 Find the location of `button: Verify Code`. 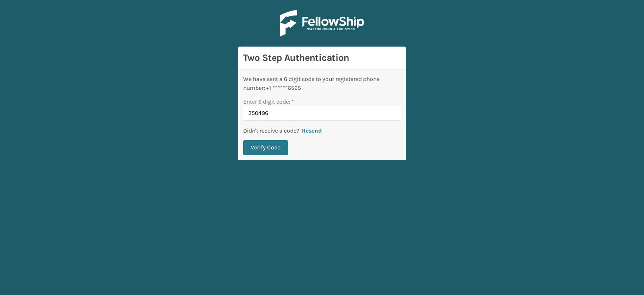

button: Verify Code is located at coordinates (266, 148).